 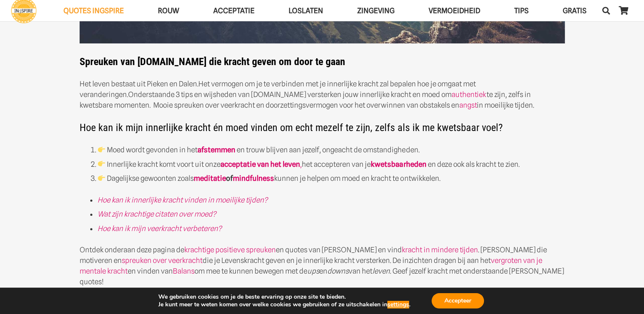 What do you see at coordinates (261, 164) in the screenshot?
I see `a: acceptatie van het leven,` at bounding box center [261, 164].